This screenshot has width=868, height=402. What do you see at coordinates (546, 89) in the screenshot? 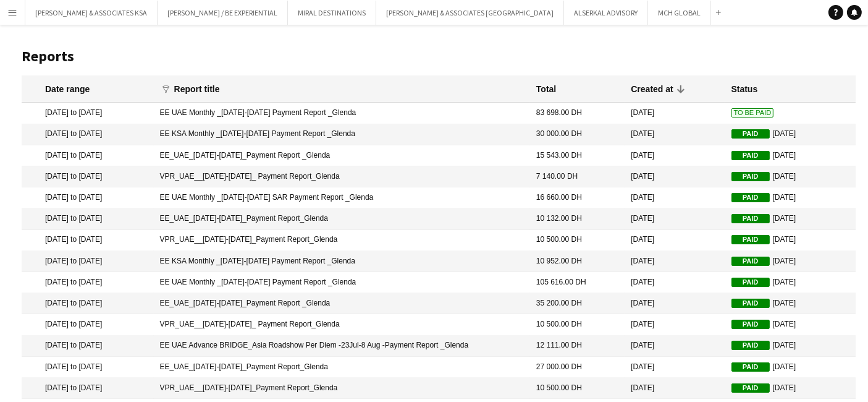
I see `div: Total` at bounding box center [546, 89].